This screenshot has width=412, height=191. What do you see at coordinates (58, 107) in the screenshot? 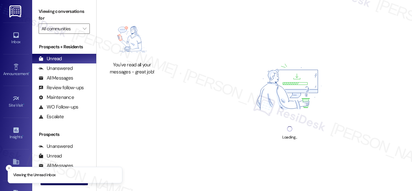
I see `div: WO Follow-ups` at bounding box center [58, 107].